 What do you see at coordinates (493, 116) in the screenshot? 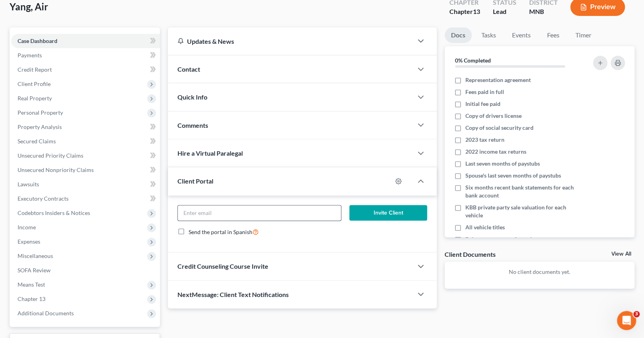
I see `span: Copy of drivers license` at bounding box center [493, 116].